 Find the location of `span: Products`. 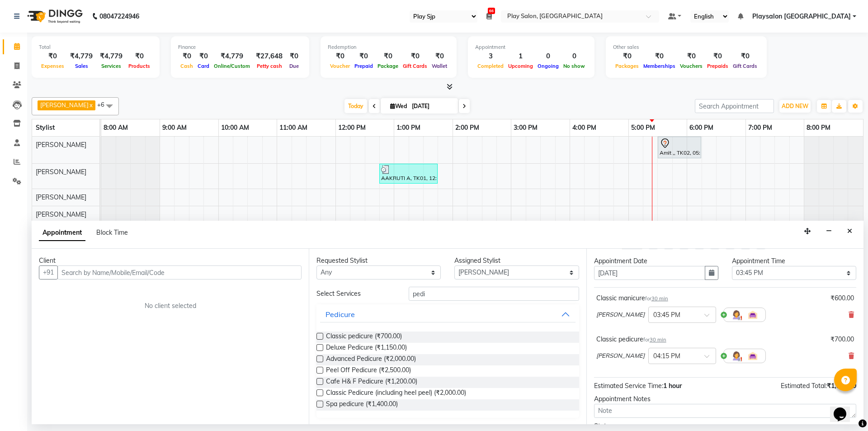

span: Products is located at coordinates (139, 66).